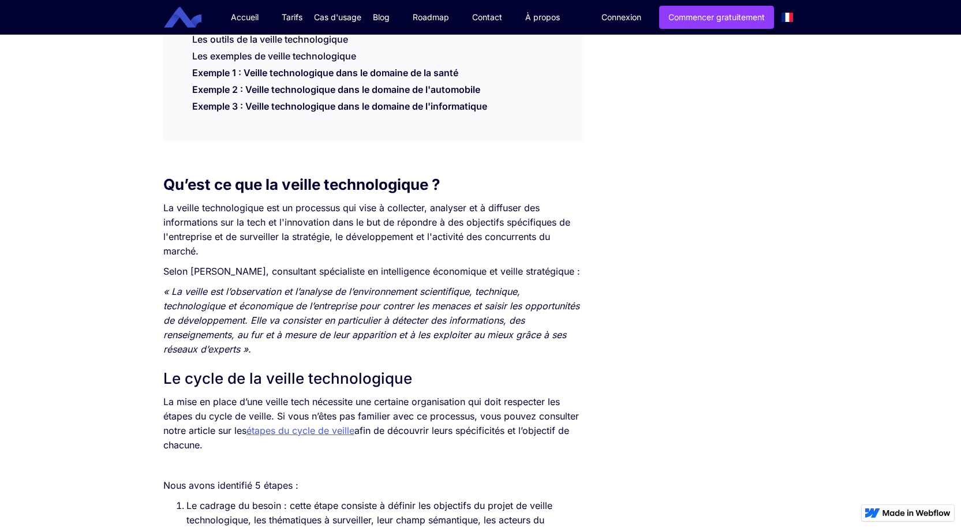 The image size is (961, 528). Describe the element at coordinates (338, 17) in the screenshot. I see `div: Cas d'usage` at that location.